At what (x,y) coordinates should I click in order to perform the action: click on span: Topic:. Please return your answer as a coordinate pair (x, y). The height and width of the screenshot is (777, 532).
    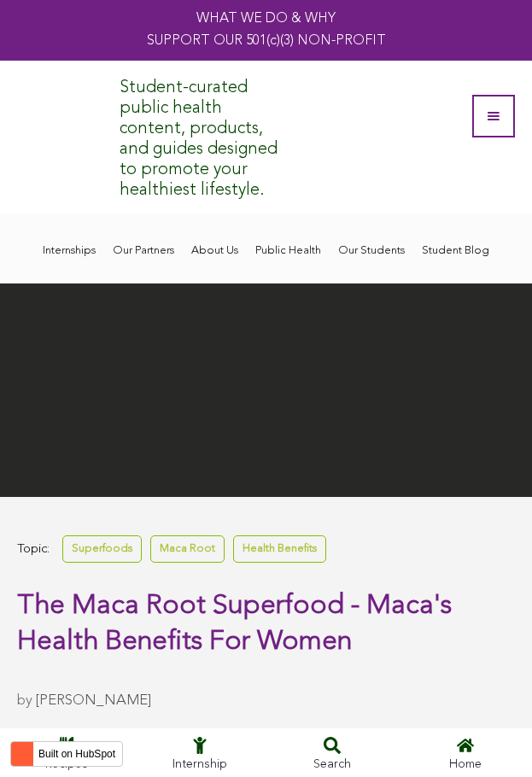
    Looking at the image, I should click on (33, 549).